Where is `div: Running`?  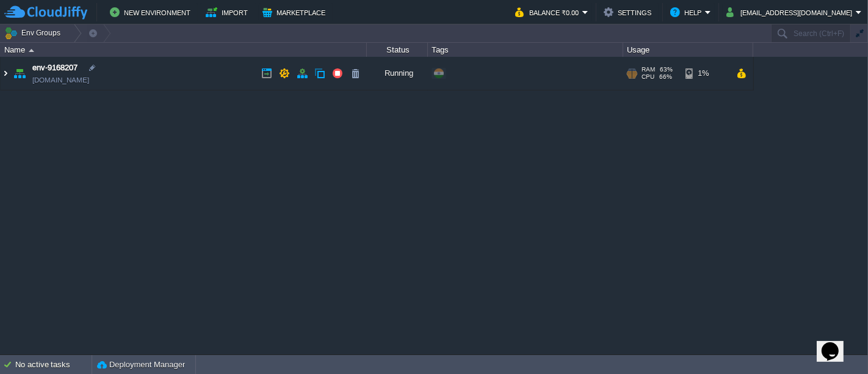
div: Running is located at coordinates (398, 74).